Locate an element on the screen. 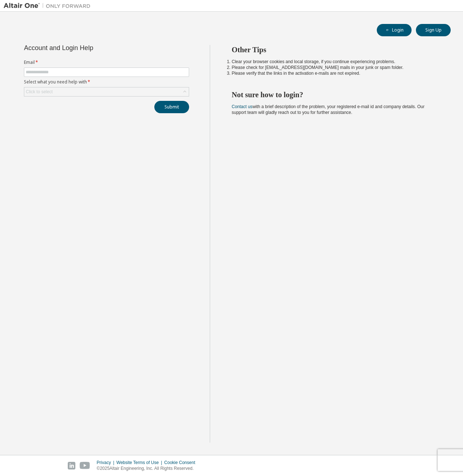 The height and width of the screenshot is (476, 463). h2: Not sure how to login? is located at coordinates (335, 95).